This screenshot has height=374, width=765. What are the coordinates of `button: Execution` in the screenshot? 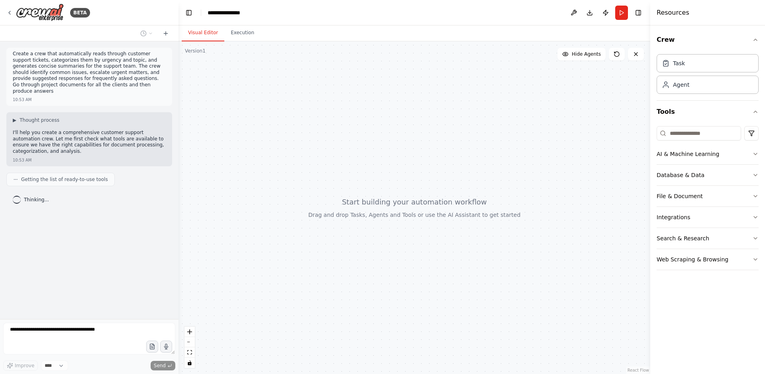 It's located at (242, 33).